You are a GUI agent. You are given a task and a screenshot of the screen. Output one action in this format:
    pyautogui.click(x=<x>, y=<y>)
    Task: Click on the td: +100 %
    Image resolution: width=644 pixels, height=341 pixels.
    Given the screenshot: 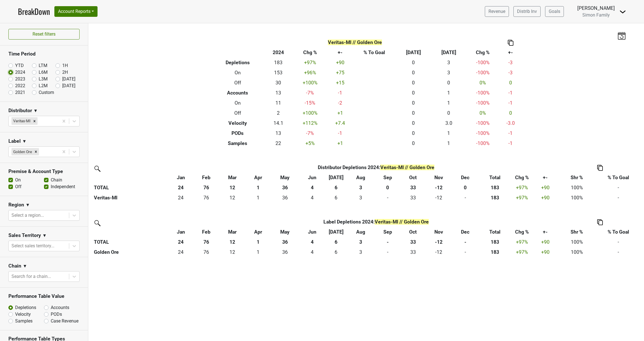 What is the action you would take?
    pyautogui.click(x=310, y=83)
    